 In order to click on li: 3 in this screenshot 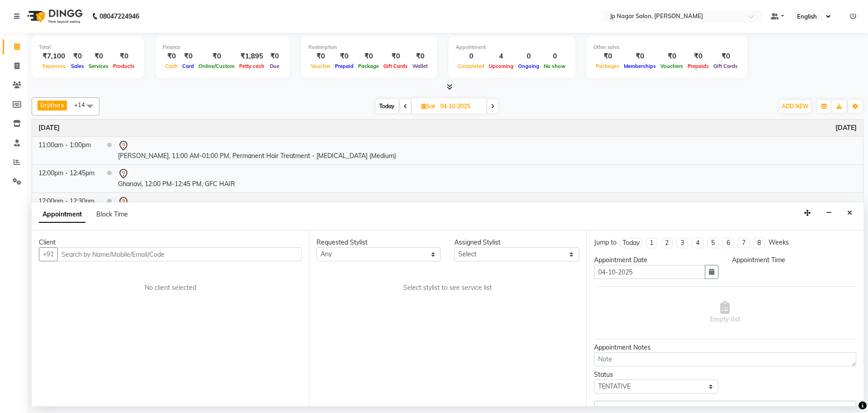, I will do `click(682, 242)`.